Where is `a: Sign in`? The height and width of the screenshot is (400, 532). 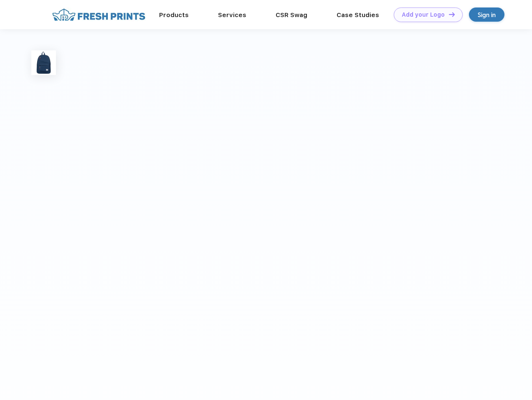
a: Sign in is located at coordinates (486, 15).